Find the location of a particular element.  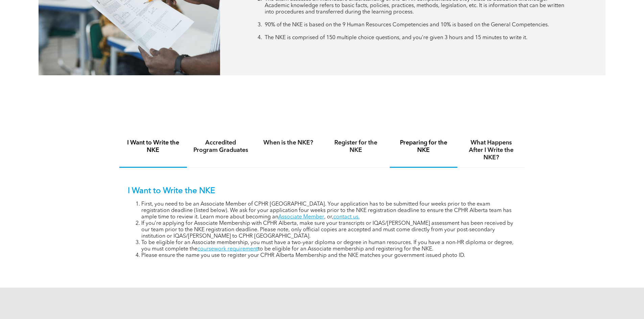

a: Associate Member is located at coordinates (301, 217).